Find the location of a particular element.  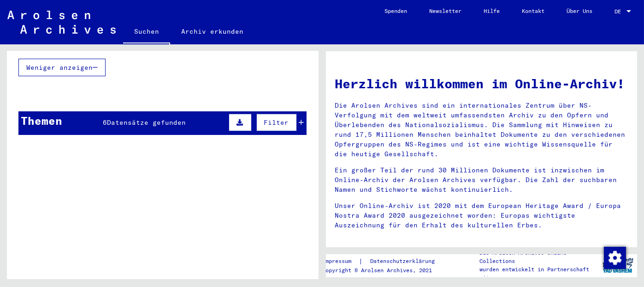

p: Die Arolsen Archives Online-Collections is located at coordinates (538, 257).